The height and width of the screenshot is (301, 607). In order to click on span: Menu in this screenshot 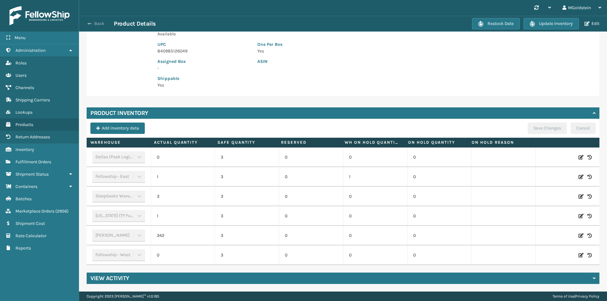, I will do `click(20, 38)`.